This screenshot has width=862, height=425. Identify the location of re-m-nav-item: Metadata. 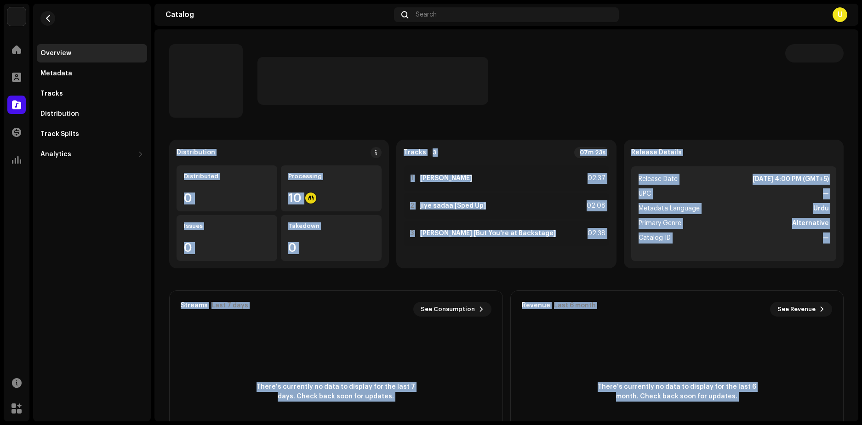
(92, 74).